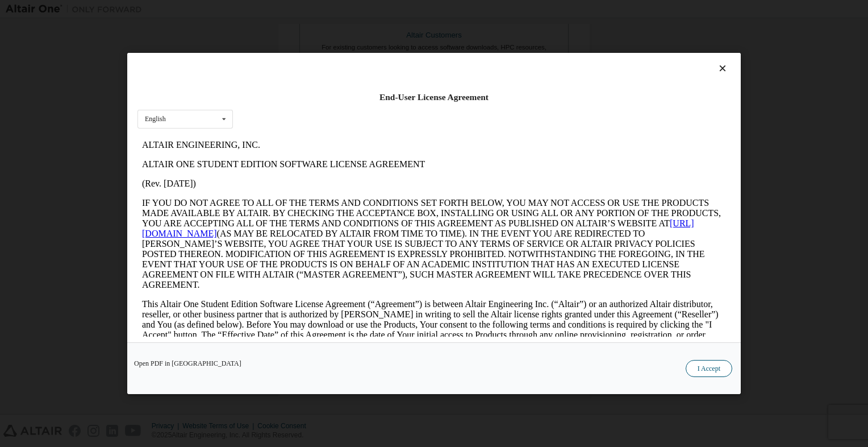  What do you see at coordinates (155, 119) in the screenshot?
I see `div: English` at bounding box center [155, 119].